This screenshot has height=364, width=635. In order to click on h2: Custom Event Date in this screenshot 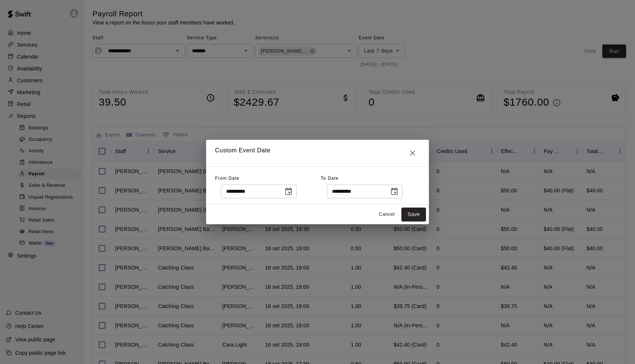, I will do `click(318, 153)`.